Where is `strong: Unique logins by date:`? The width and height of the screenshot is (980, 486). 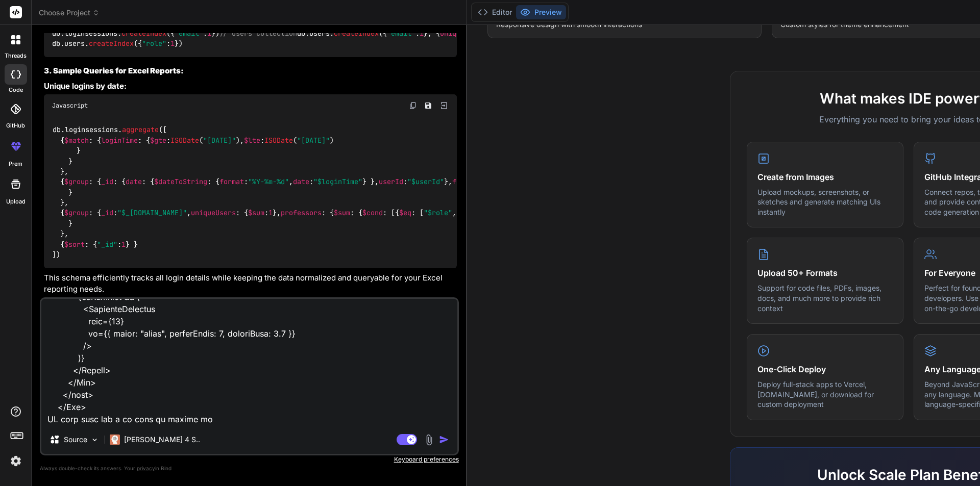 strong: Unique logins by date: is located at coordinates (85, 86).